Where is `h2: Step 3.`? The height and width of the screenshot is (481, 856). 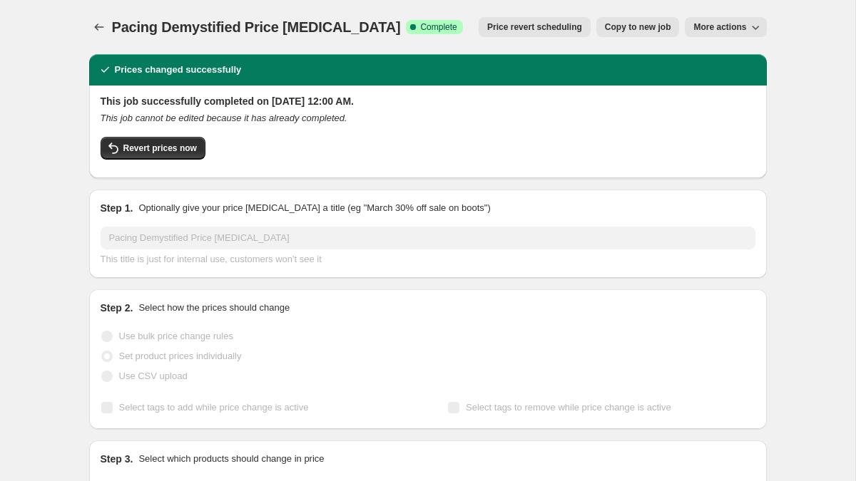
h2: Step 3. is located at coordinates (117, 459).